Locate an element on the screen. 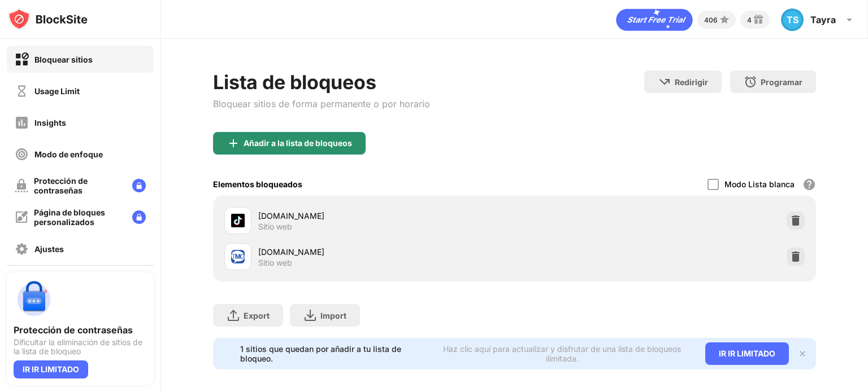 The width and height of the screenshot is (868, 392). div: 406 is located at coordinates (711, 20).